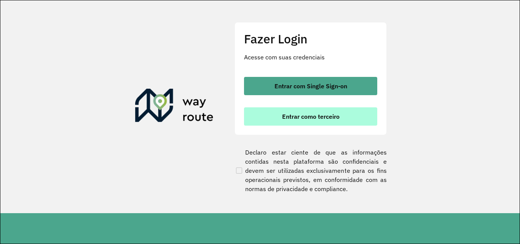  Describe the element at coordinates (311, 86) in the screenshot. I see `span: Entrar com Single Sign-on` at that location.